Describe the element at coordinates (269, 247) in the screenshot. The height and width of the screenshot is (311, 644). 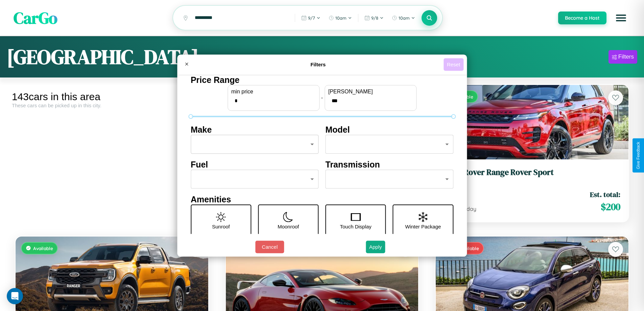
I see `button: Cancel` at that location.